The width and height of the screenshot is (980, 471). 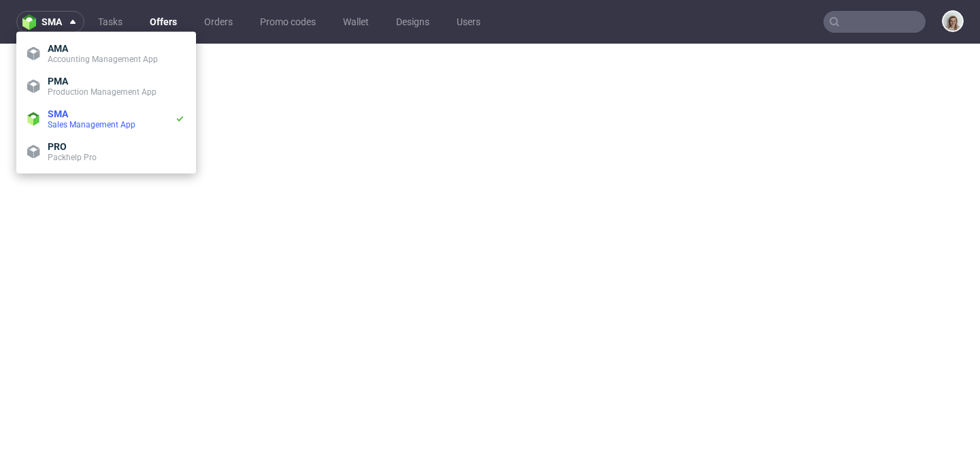 What do you see at coordinates (357, 22) in the screenshot?
I see `a: Wallet` at bounding box center [357, 22].